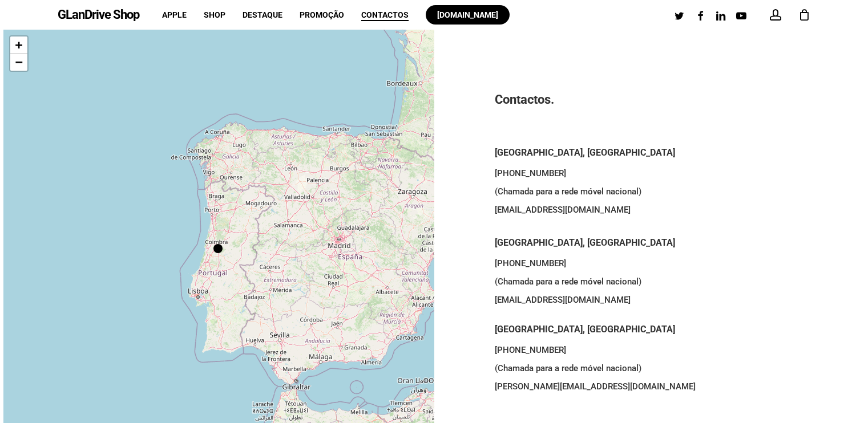  I want to click on a: Promoção, so click(322, 15).